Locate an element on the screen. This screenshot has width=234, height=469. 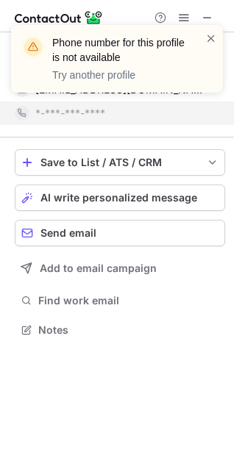
img: warning is located at coordinates (33, 47).